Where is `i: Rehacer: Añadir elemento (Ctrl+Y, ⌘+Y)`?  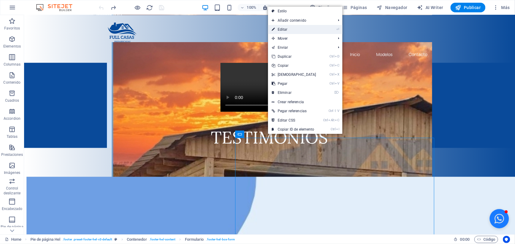
i: Rehacer: Añadir elemento (Ctrl+Y, ⌘+Y) is located at coordinates (114, 8).